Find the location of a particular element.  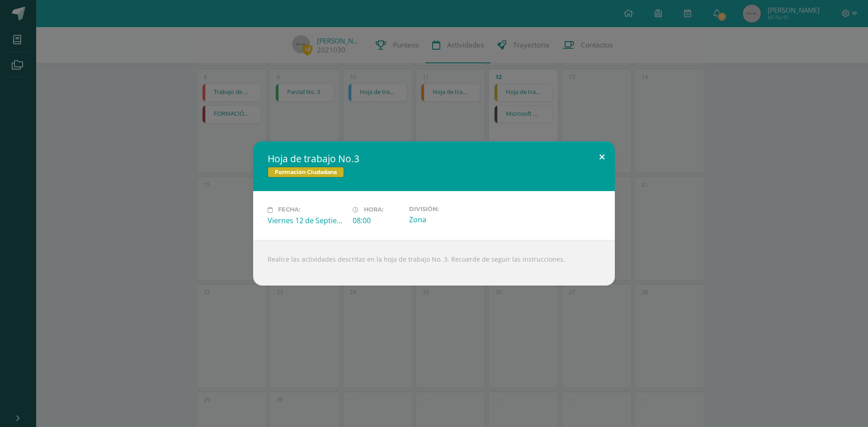

span: Formación Ciudadana is located at coordinates (306, 173).